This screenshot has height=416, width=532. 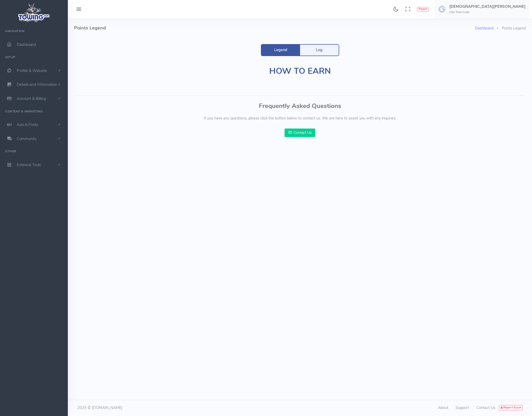 What do you see at coordinates (32, 71) in the screenshot?
I see `span: Profile & Website` at bounding box center [32, 71].